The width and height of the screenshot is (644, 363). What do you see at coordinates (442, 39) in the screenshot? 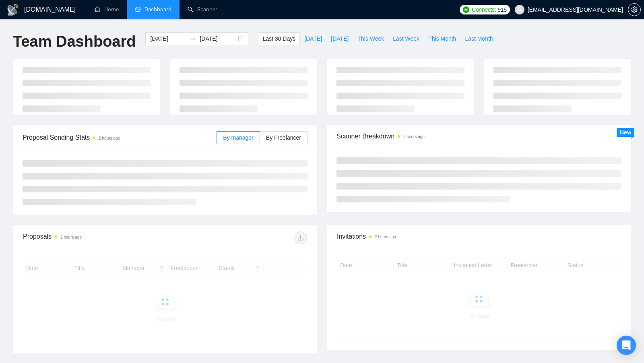
I see `span: This Month` at bounding box center [442, 39].